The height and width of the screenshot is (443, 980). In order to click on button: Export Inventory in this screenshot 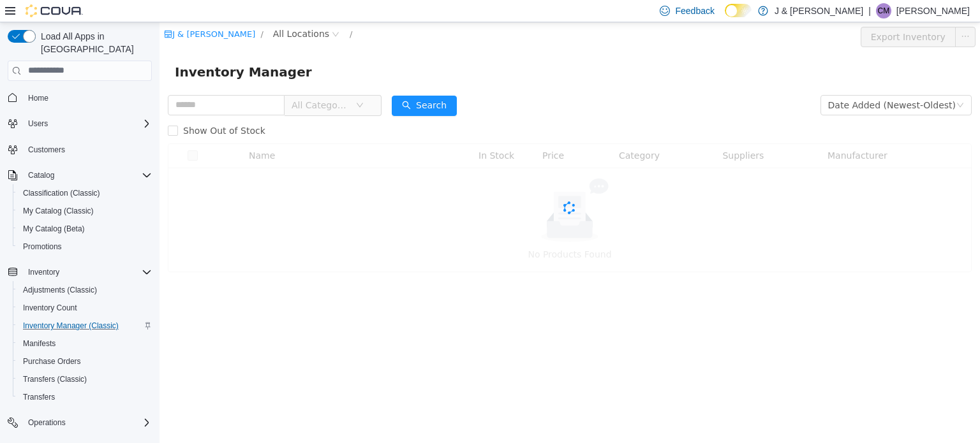, I will do `click(748, 14)`.